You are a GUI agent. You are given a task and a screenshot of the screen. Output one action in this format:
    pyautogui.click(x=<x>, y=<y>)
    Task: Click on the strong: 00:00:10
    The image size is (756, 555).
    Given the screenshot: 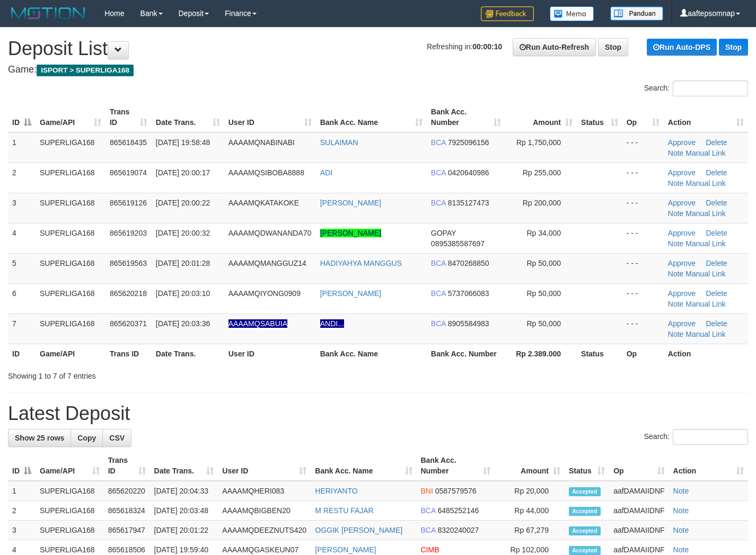 What is the action you would take?
    pyautogui.click(x=487, y=46)
    